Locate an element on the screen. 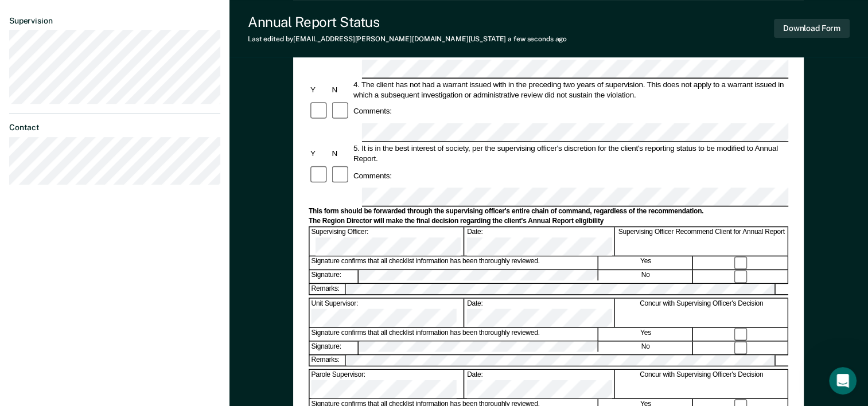 Image resolution: width=868 pixels, height=406 pixels. div: Annual Report Status is located at coordinates (407, 22).